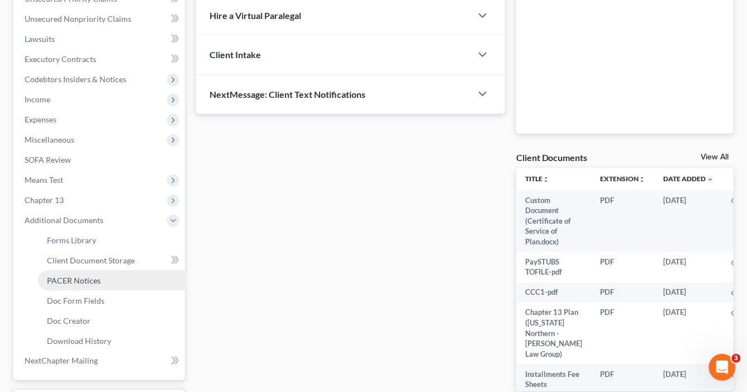 This screenshot has width=747, height=392. I want to click on span: Expenses, so click(40, 119).